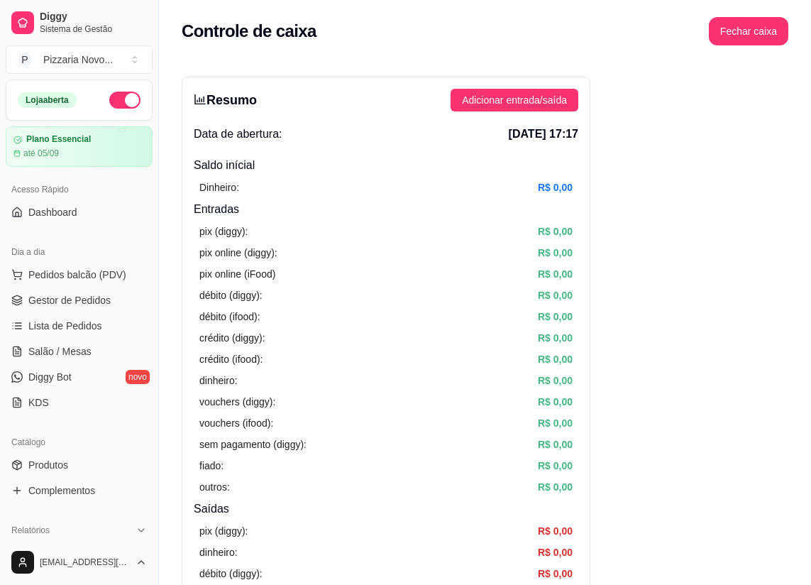 This screenshot has width=811, height=585. I want to click on span: Gestor de Pedidos, so click(70, 300).